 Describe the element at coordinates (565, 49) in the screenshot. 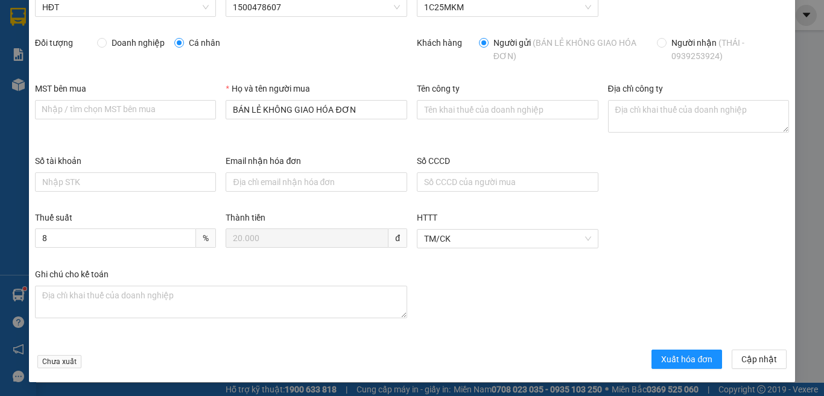

I see `span: (BÁN LẺ KHÔNG GIAO HÓA ĐƠN)` at that location.